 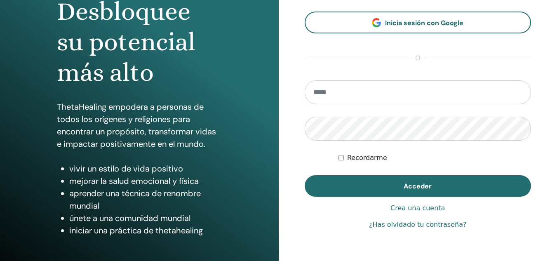 What do you see at coordinates (418, 208) in the screenshot?
I see `a: Crea una cuenta` at bounding box center [418, 208].